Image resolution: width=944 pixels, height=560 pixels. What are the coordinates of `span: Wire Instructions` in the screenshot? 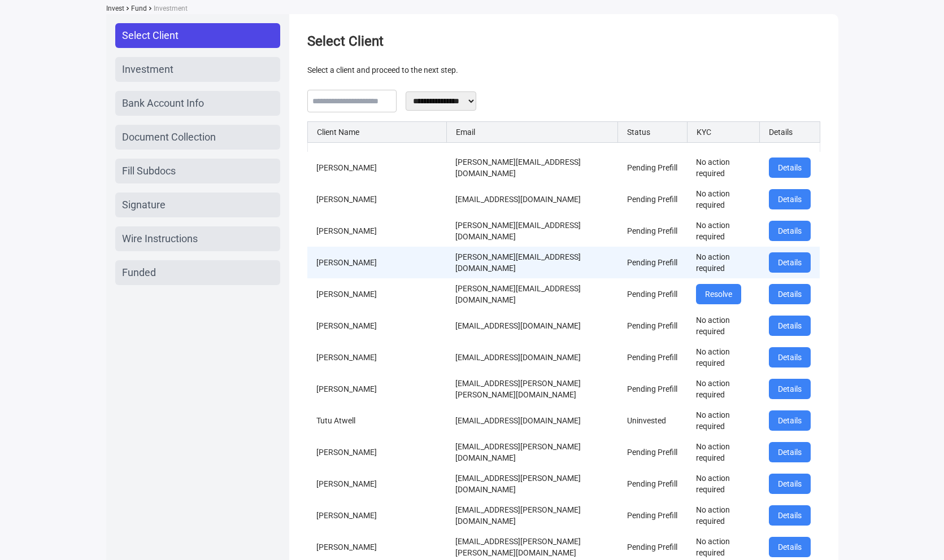 It's located at (160, 239).